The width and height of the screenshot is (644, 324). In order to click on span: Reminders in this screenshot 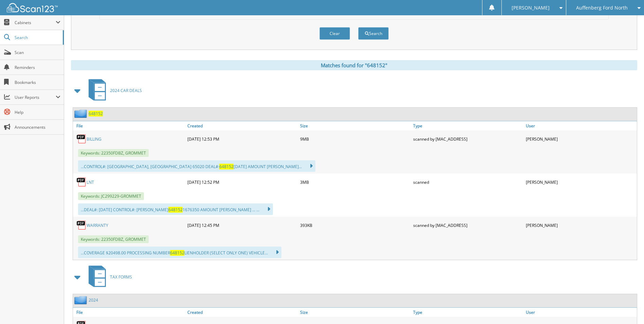, I will do `click(37, 67)`.